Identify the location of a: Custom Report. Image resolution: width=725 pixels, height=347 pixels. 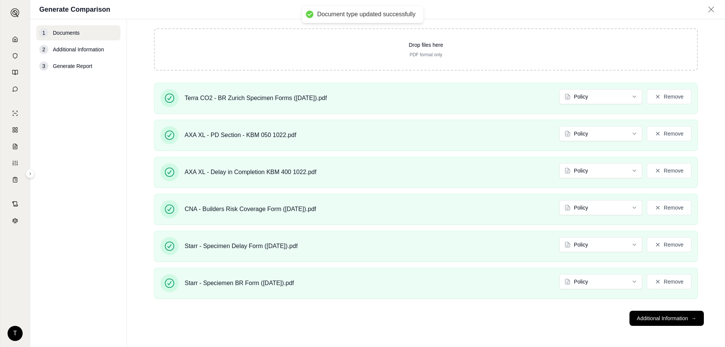
(15, 163).